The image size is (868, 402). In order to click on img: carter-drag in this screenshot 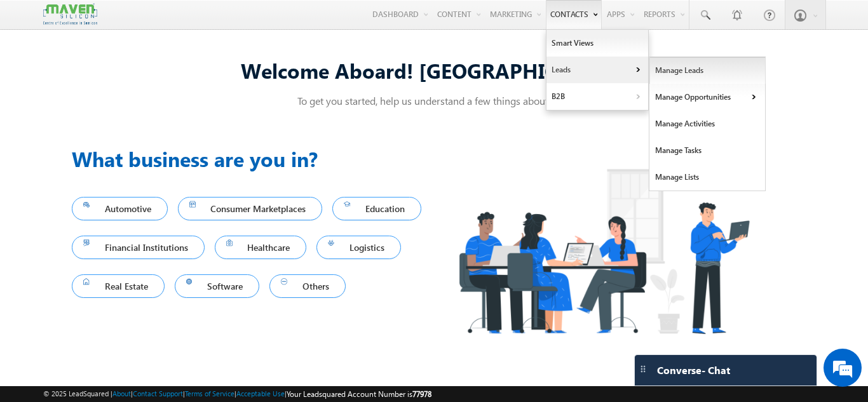, I will do `click(643, 369)`.